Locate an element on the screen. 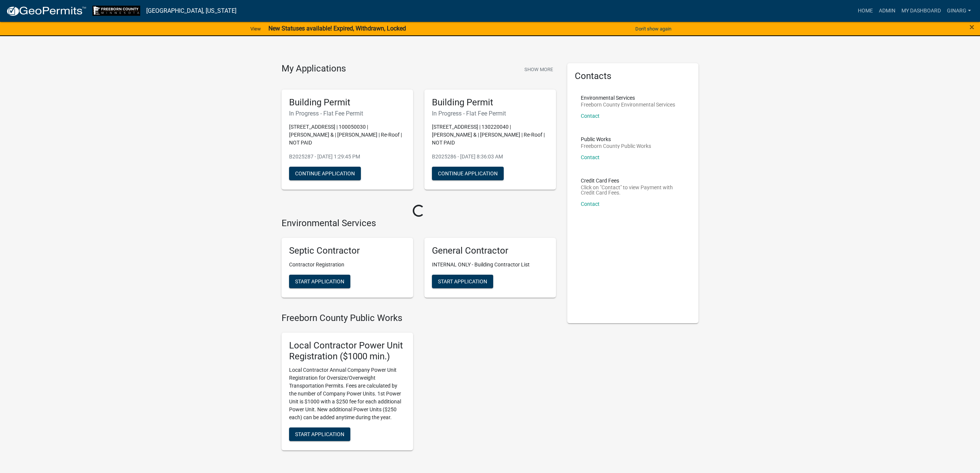 This screenshot has height=473, width=980. p: Freeborn County Public Works is located at coordinates (616, 146).